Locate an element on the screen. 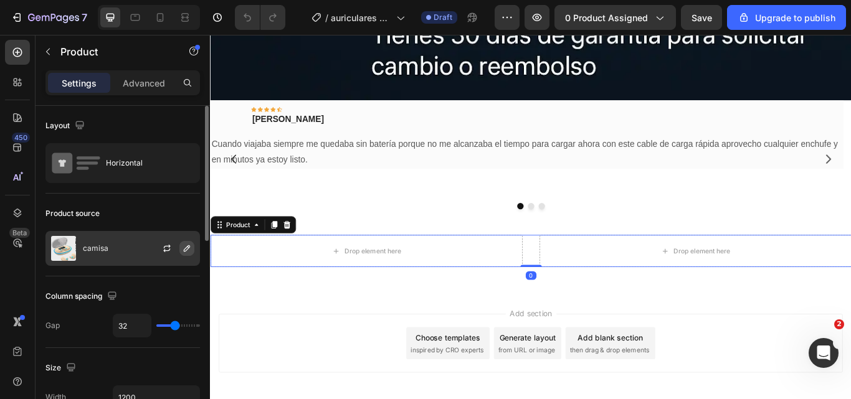 The image size is (851, 399). img: product feature img is located at coordinates (64, 248).